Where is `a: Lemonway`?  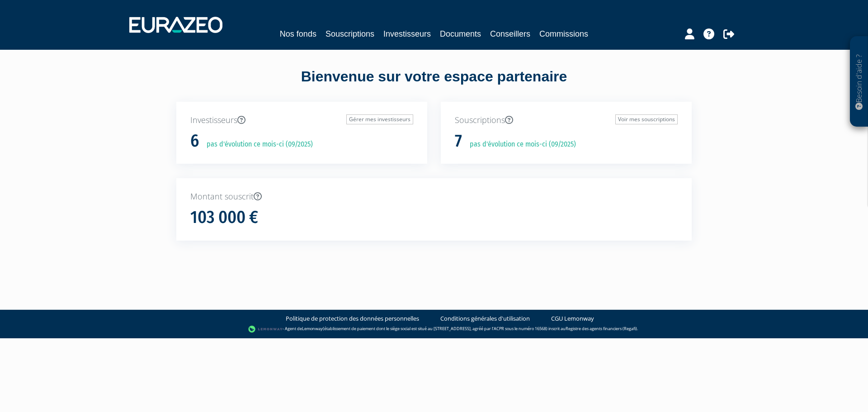
a: Lemonway is located at coordinates (312, 328).